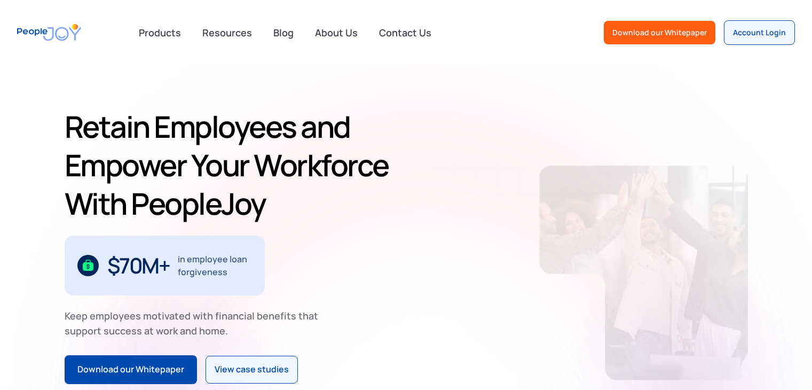 This screenshot has height=390, width=812. Describe the element at coordinates (759, 33) in the screenshot. I see `a: Account Login` at that location.